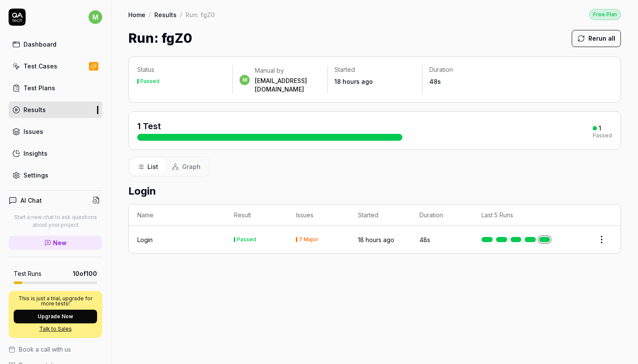 The width and height of the screenshot is (638, 364). Describe the element at coordinates (516, 215) in the screenshot. I see `th: Last 5 Runs` at that location.